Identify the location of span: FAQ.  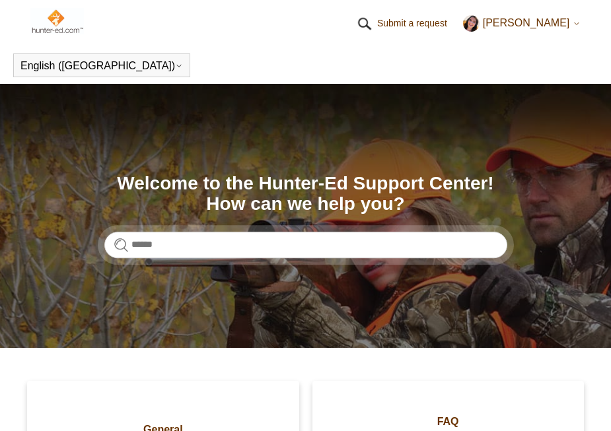
(448, 422).